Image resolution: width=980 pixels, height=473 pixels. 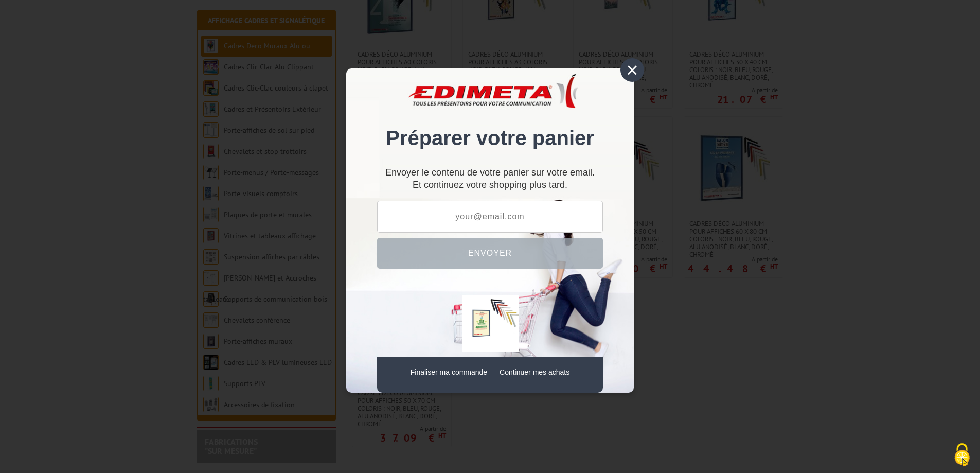 What do you see at coordinates (534, 372) in the screenshot?
I see `a: Continuer mes achats` at bounding box center [534, 372].